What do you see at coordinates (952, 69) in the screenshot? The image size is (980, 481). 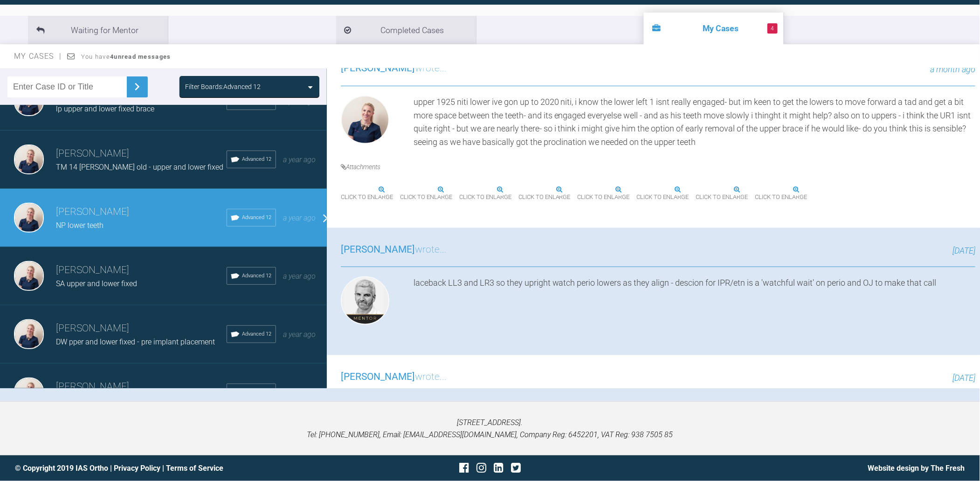 I see `span: a month ago` at bounding box center [952, 69].